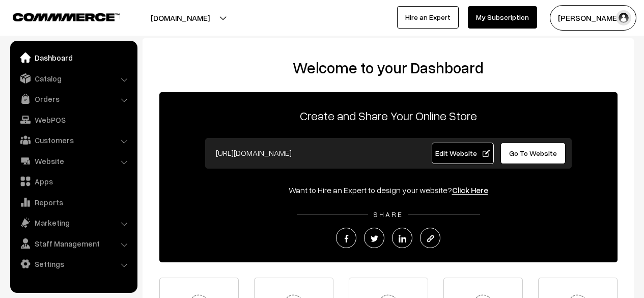 This screenshot has height=298, width=644. What do you see at coordinates (73, 264) in the screenshot?
I see `a: Settings` at bounding box center [73, 264].